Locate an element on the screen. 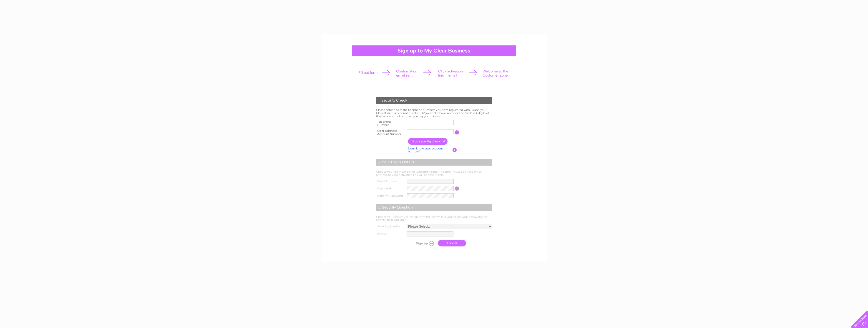 Image resolution: width=868 pixels, height=328 pixels. td: Please enter one of the telephone numbers you have registered with us and your Clear Business acc... is located at coordinates (434, 113).